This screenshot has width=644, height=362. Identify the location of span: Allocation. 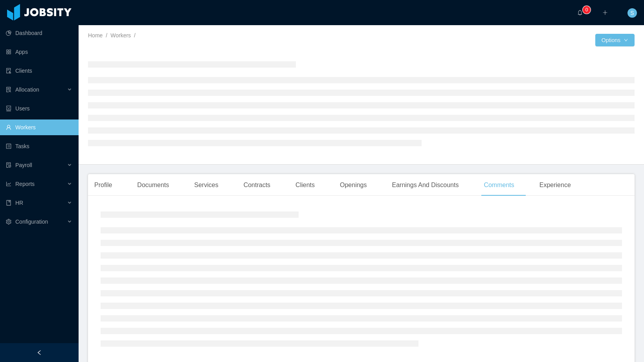
(27, 90).